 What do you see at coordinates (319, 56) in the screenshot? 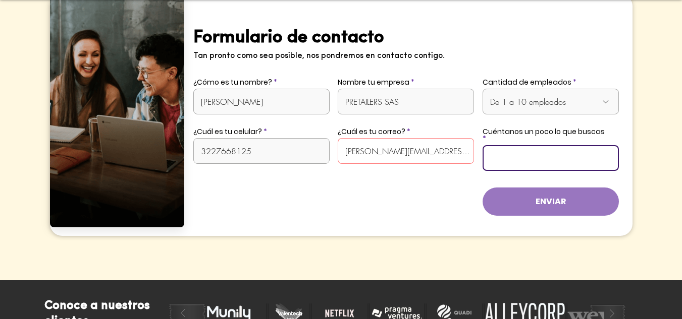
I see `span: Tan pronto como sea posible, nos pondremos en contacto contigo.` at bounding box center [319, 56].